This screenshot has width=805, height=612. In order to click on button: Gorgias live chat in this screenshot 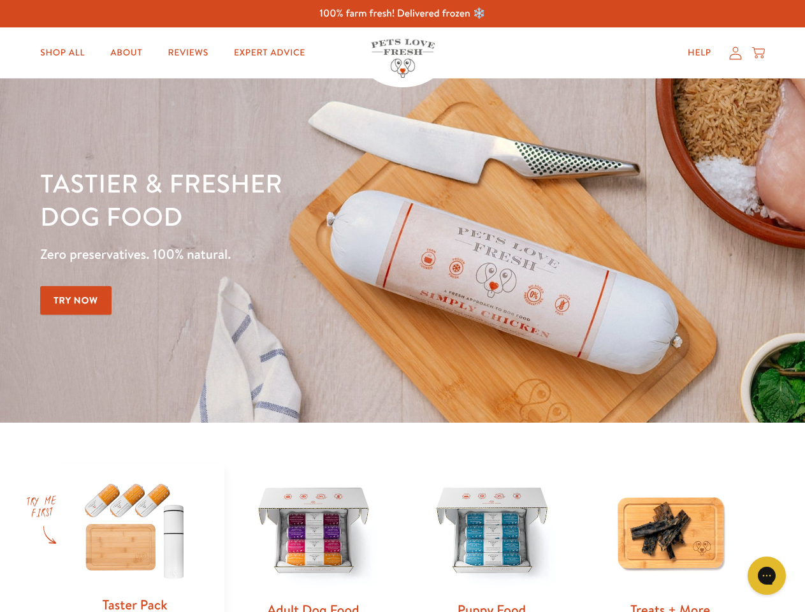, I will do `click(25, 24)`.